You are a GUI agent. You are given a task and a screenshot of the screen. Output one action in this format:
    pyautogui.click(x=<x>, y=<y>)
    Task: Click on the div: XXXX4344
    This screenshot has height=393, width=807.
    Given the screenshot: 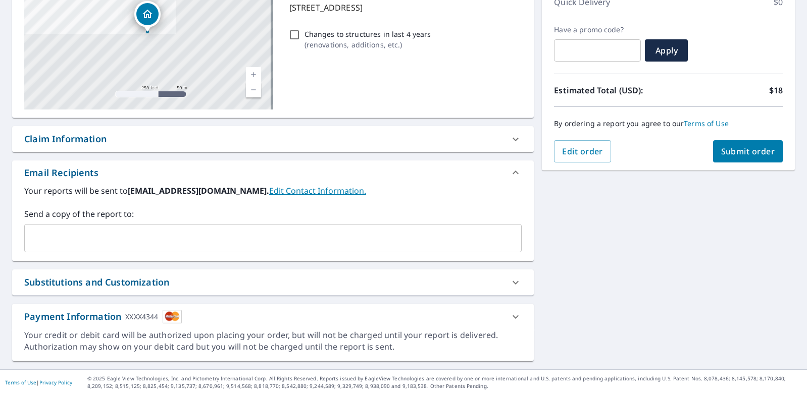 What is the action you would take?
    pyautogui.click(x=141, y=316)
    